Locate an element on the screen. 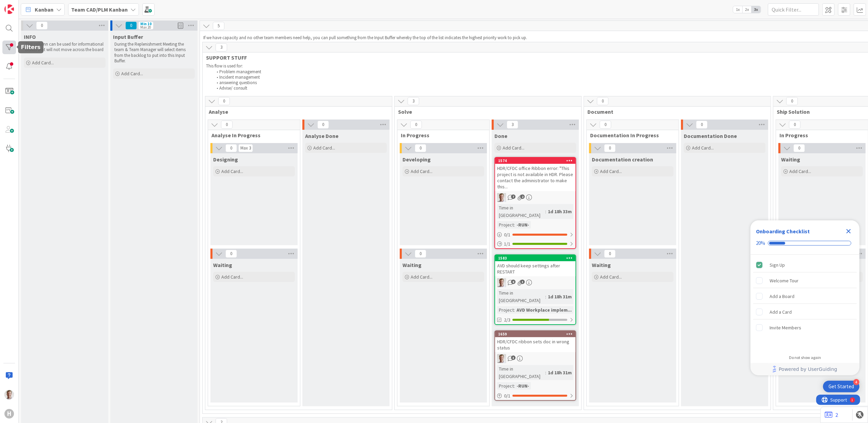  span: Designing is located at coordinates (225, 159).